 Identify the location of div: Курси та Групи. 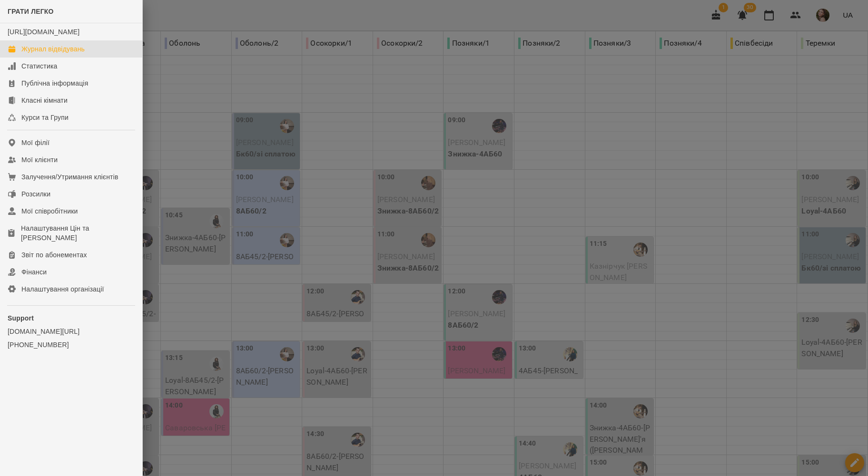
(45, 117).